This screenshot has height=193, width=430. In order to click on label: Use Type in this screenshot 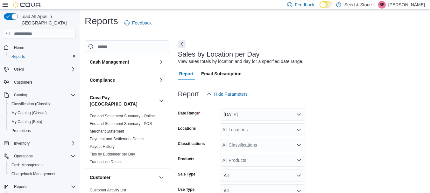, I will do `click(186, 190)`.